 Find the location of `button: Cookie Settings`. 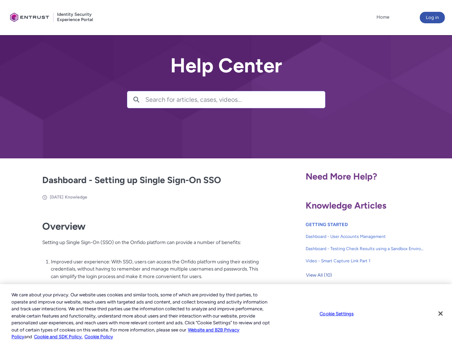

button: Cookie Settings is located at coordinates (336, 313).